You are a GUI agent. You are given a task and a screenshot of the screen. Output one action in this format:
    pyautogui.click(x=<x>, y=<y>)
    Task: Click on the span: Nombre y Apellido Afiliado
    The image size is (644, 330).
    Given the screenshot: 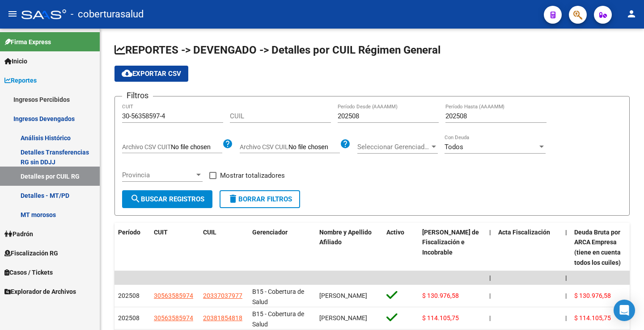 What is the action you would take?
    pyautogui.click(x=345, y=237)
    